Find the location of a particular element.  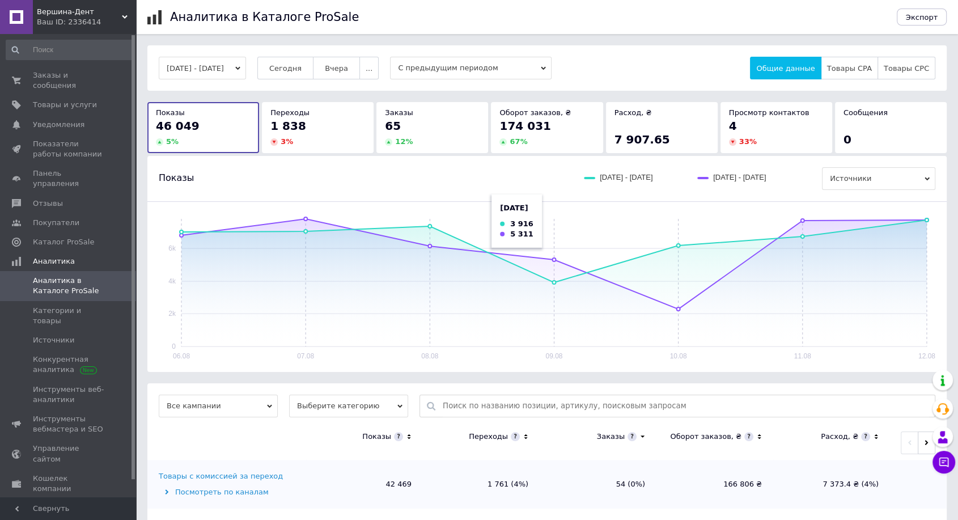

text: 12.08 is located at coordinates (927, 356).